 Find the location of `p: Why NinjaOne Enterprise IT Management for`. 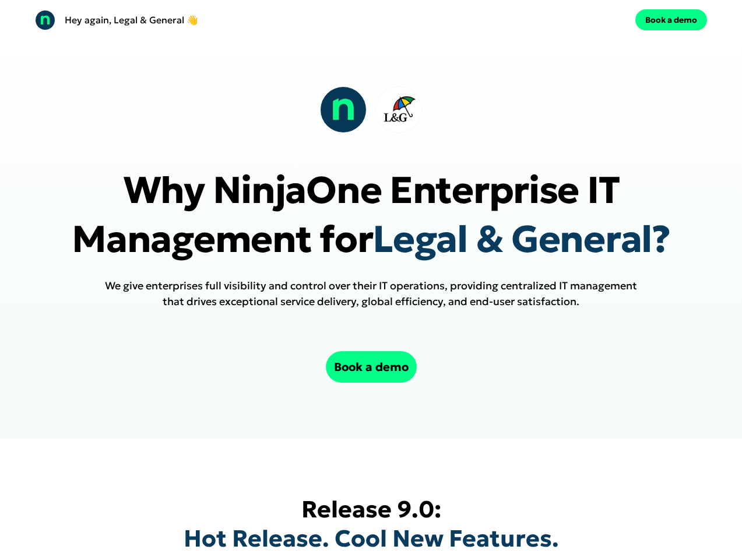

p: Why NinjaOne Enterprise IT Management for is located at coordinates (371, 215).